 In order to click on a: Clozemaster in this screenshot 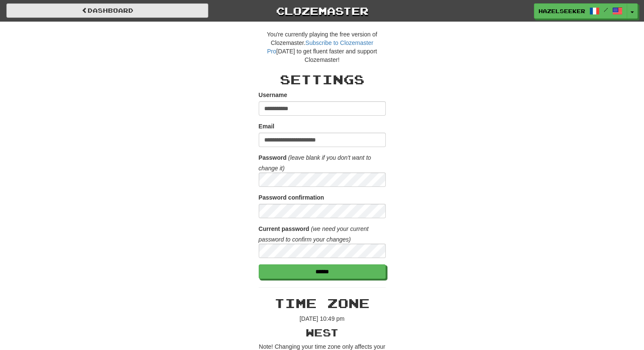, I will do `click(322, 11)`.